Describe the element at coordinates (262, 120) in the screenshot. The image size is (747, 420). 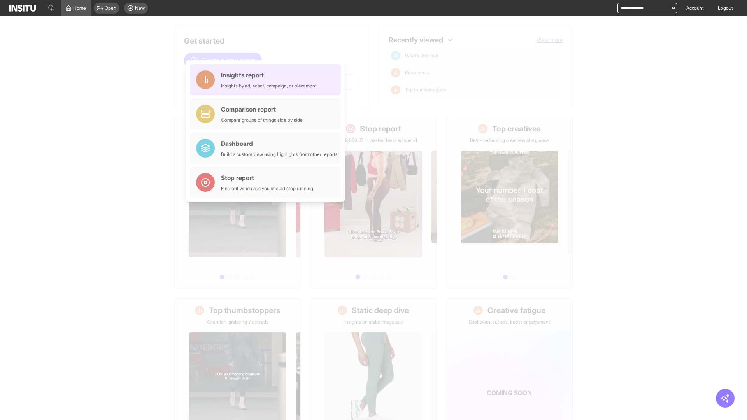
I see `div: Compare groups of things side by side` at that location.